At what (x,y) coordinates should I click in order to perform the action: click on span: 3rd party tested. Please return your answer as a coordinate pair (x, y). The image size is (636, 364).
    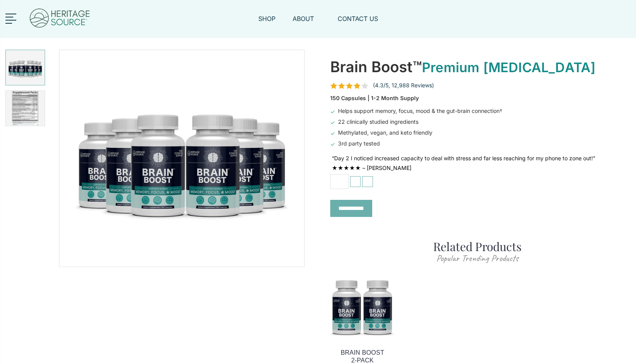
    Looking at the image, I should click on (359, 143).